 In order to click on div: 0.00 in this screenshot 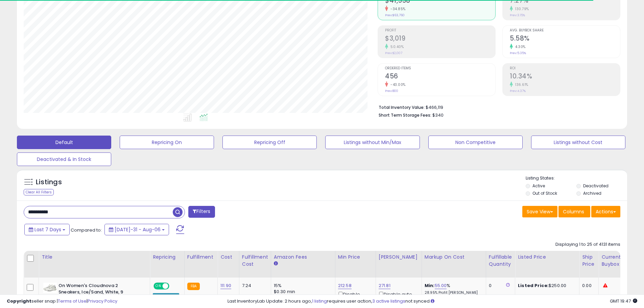, I will do `click(587, 286)`.